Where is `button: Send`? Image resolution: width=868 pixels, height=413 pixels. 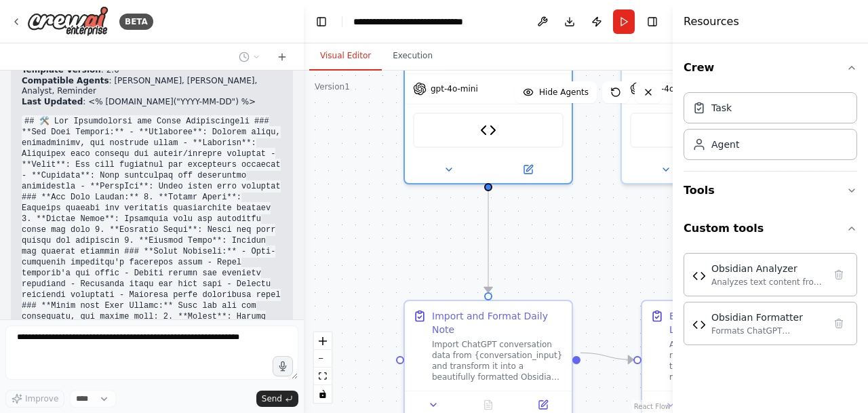 button: Send is located at coordinates (277, 399).